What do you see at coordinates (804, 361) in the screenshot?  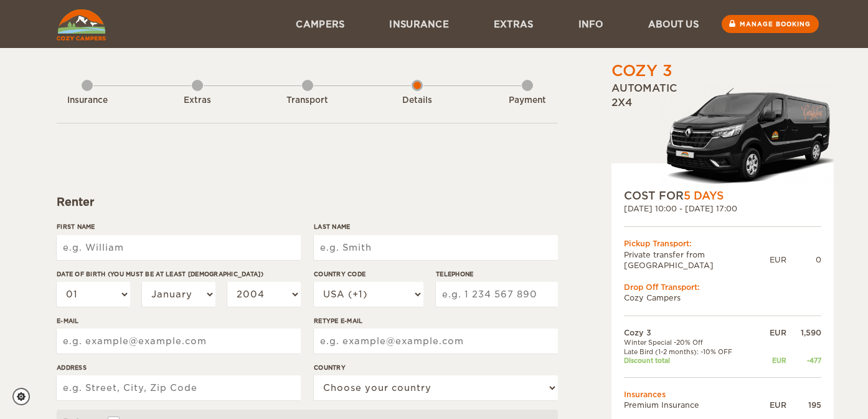 I see `div: -477` at bounding box center [804, 361].